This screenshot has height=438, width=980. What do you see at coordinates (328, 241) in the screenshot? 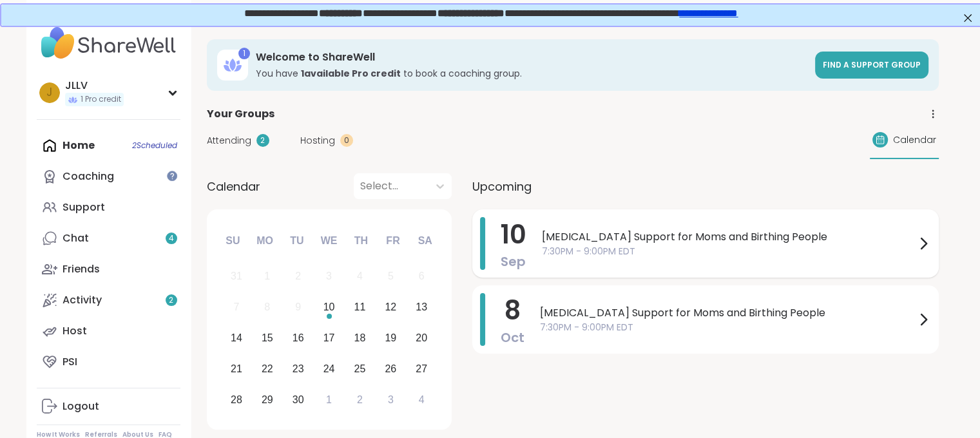
I see `div: We` at bounding box center [328, 241].